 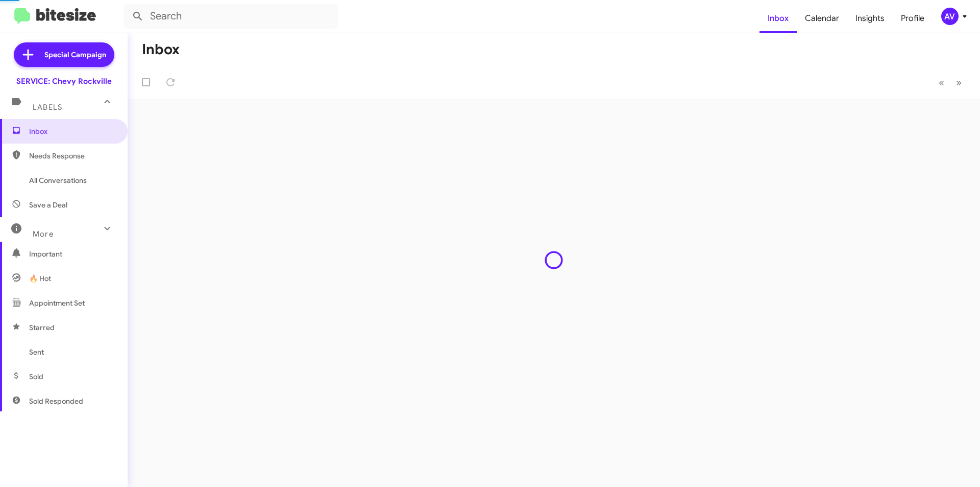 What do you see at coordinates (47, 108) in the screenshot?
I see `span: Labels` at bounding box center [47, 108].